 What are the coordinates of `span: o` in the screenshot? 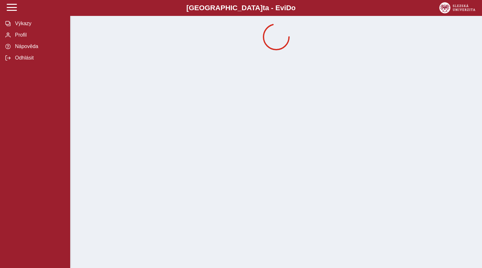 It's located at (293, 8).